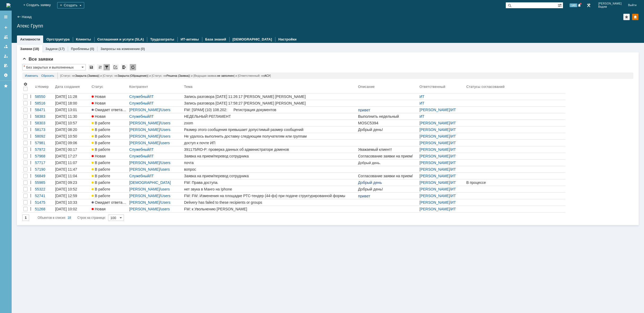 The image size is (644, 313). I want to click on div: Ответственный, so click(433, 87).